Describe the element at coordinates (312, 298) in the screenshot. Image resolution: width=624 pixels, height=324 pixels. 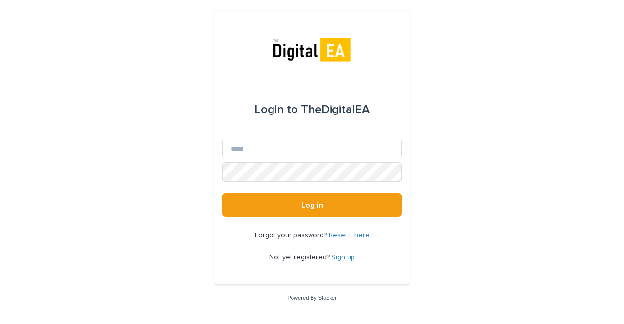
I see `a: Powered By Stacker` at that location.